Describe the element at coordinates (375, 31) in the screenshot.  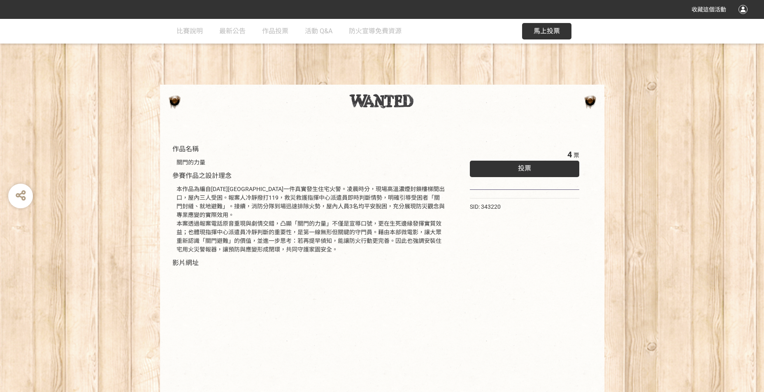
I see `span: 防火宣導免費資源` at that location.